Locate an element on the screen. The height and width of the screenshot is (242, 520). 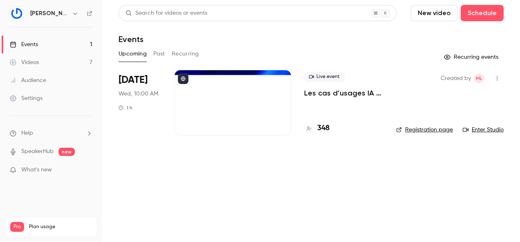
div: Events is located at coordinates (24, 45).